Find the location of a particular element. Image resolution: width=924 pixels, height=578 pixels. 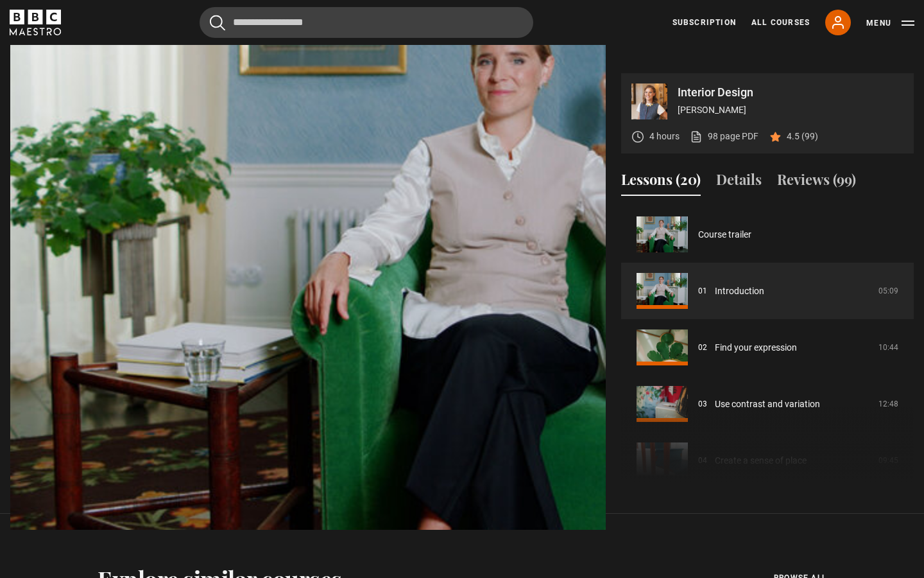

button: Lessons (20) is located at coordinates (661, 182).